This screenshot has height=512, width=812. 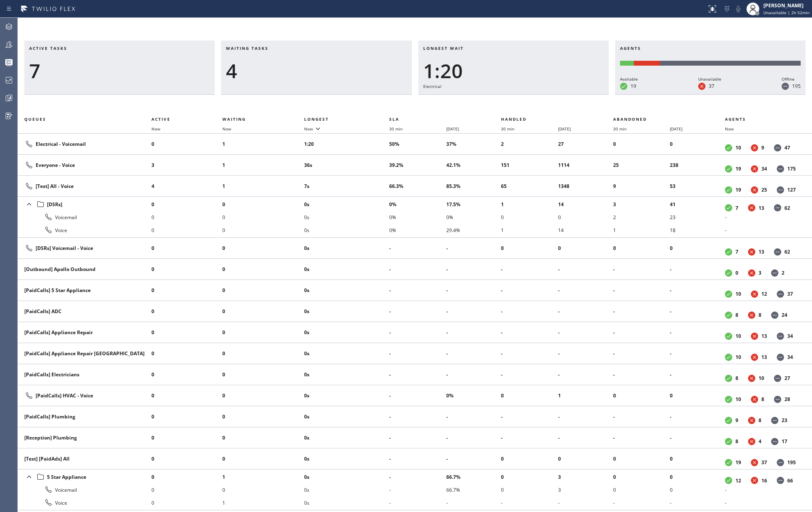 What do you see at coordinates (84, 248) in the screenshot?
I see `div: [DSRs] Voicemail - Voice` at bounding box center [84, 248].